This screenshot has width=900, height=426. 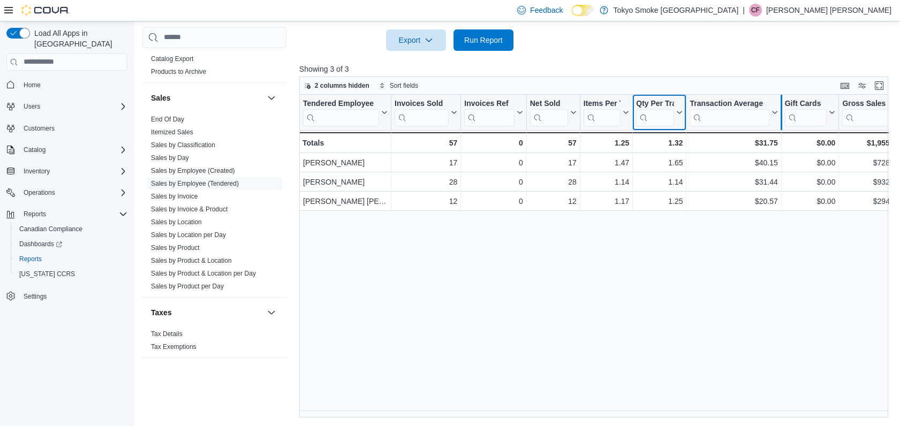 I want to click on a: Sales by Location per Day, so click(x=188, y=235).